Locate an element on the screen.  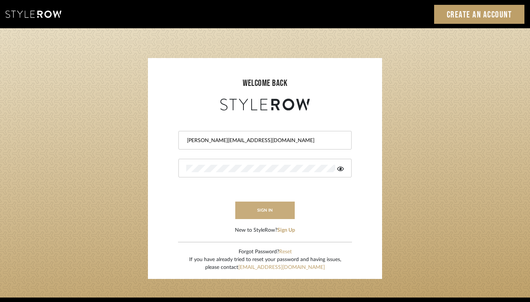
div: New to StyleRow? is located at coordinates (265, 230).